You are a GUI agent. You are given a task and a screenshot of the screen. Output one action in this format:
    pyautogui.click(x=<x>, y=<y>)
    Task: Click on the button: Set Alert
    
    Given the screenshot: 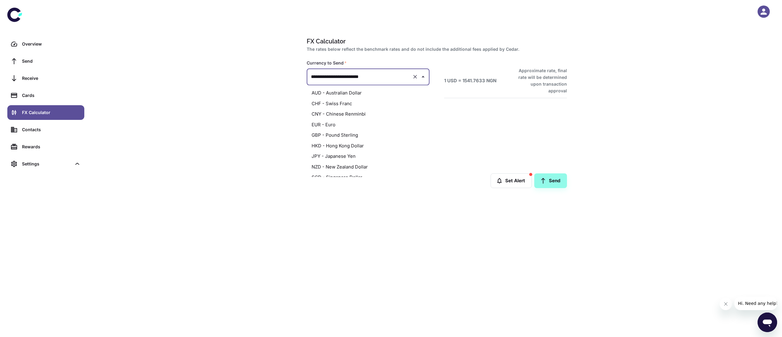 What is the action you would take?
    pyautogui.click(x=511, y=181)
    